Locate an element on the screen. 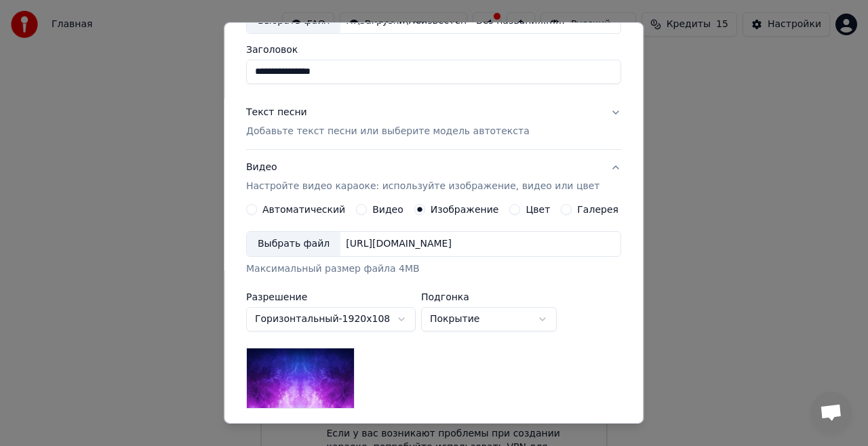  label: Цвет is located at coordinates (539, 210).